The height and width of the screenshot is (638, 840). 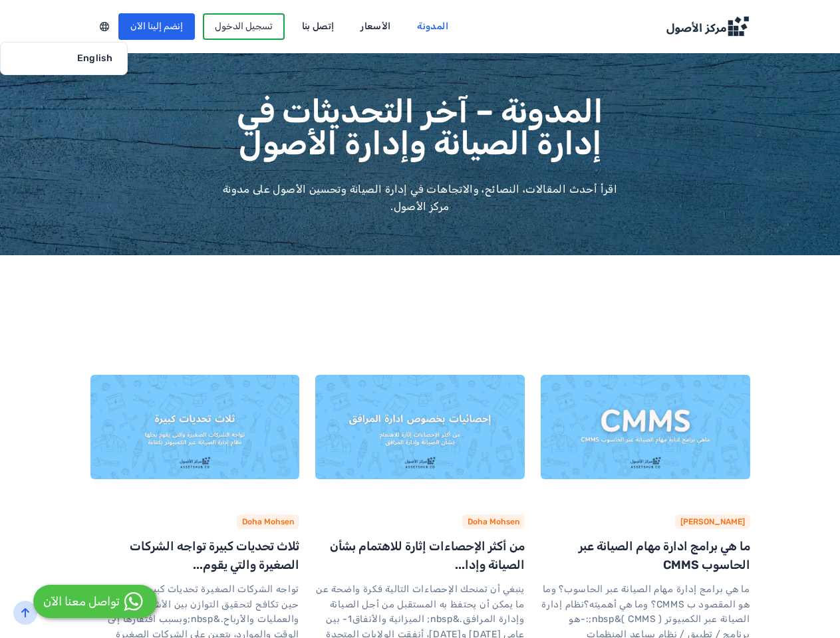 What do you see at coordinates (708, 26) in the screenshot?
I see `img: Logo Dark` at bounding box center [708, 26].